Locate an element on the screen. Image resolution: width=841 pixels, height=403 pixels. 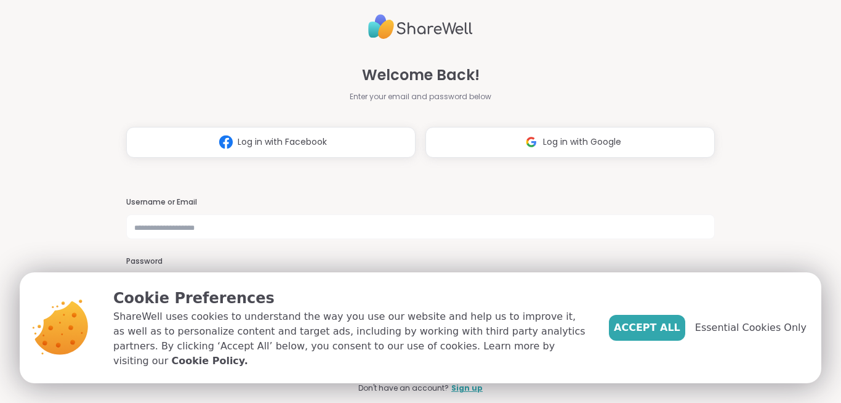
span: Log in with Google is located at coordinates (582, 142).